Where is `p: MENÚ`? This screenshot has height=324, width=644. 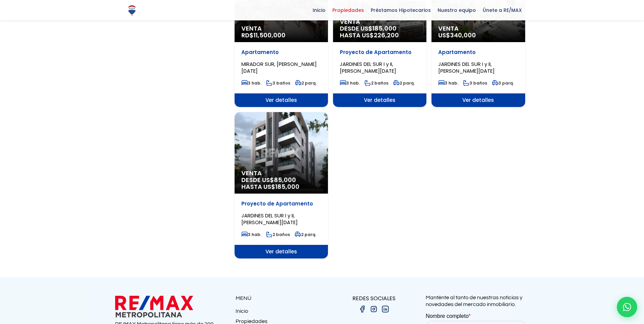 p: MENÚ is located at coordinates (279, 298).